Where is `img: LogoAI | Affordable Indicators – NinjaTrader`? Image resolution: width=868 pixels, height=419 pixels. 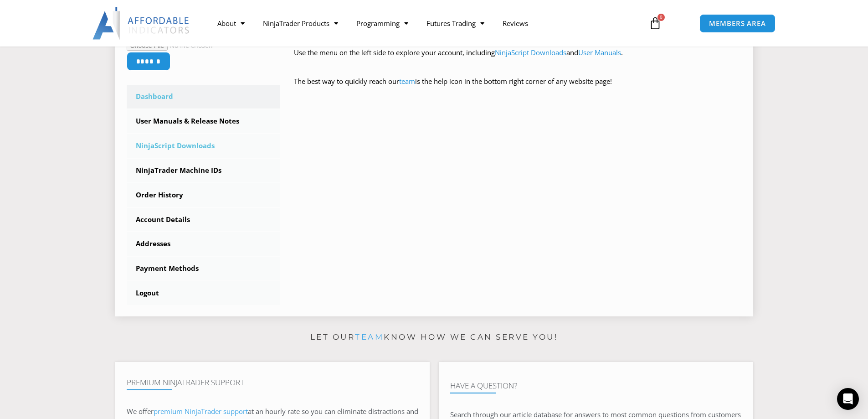 img: LogoAI | Affordable Indicators – NinjaTrader is located at coordinates (141, 23).